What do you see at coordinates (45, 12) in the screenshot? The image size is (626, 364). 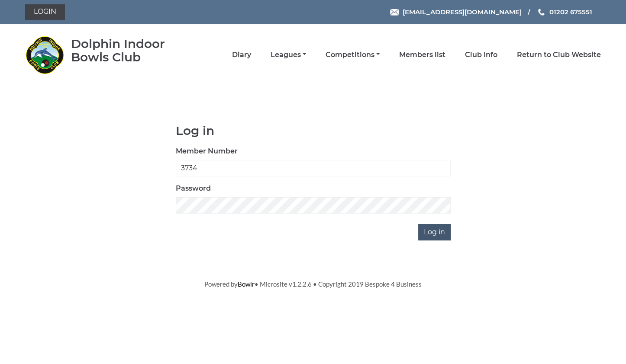 I see `a: Login` at bounding box center [45, 12].